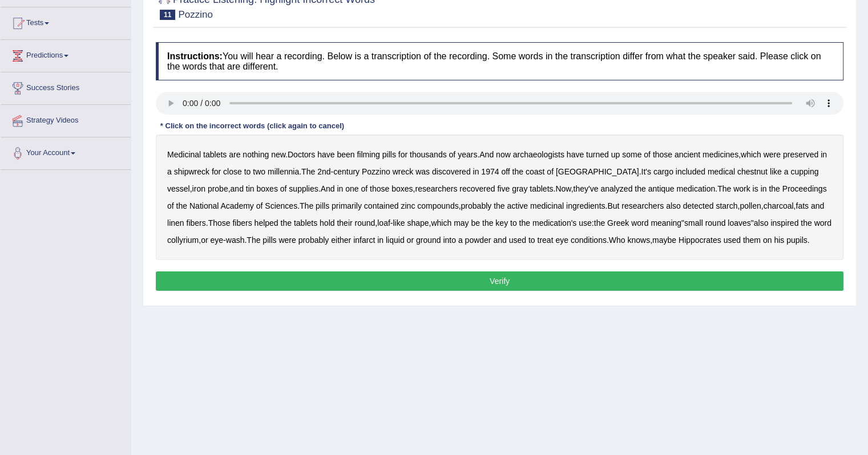 The height and width of the screenshot is (455, 868). Describe the element at coordinates (575, 155) in the screenshot. I see `b: have` at that location.